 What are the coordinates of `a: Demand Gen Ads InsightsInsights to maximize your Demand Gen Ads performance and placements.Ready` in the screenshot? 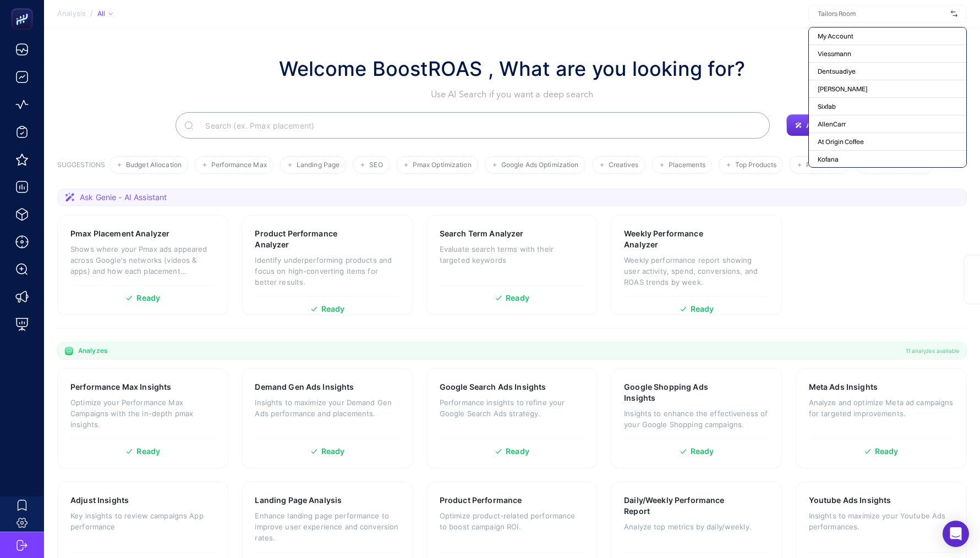 It's located at (327, 419).